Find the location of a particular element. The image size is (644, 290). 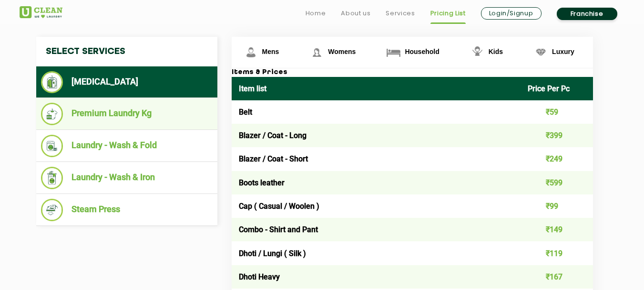

img: Steam Press is located at coordinates (52, 209).